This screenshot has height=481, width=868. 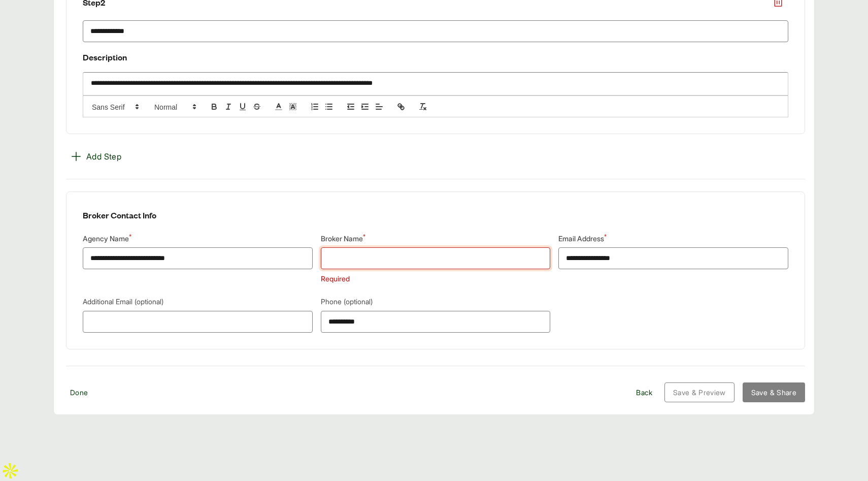 What do you see at coordinates (95, 157) in the screenshot?
I see `button: Add Step` at bounding box center [95, 157].